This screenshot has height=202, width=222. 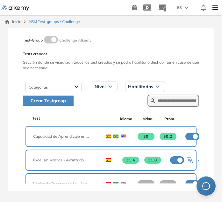 I want to click on span: Challenge Alkemy, so click(x=75, y=40).